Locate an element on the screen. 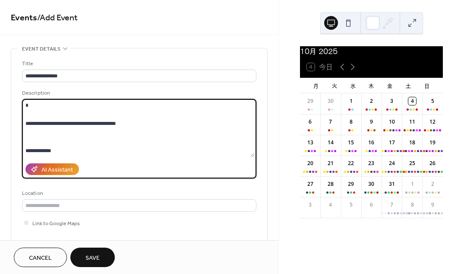 The width and height of the screenshot is (464, 274). div: 21 is located at coordinates (330, 163).